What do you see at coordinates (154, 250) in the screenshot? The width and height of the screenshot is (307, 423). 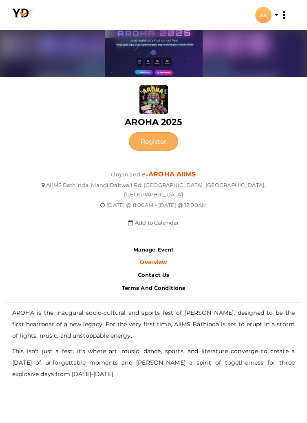 I see `a: Manage Event` at bounding box center [154, 250].